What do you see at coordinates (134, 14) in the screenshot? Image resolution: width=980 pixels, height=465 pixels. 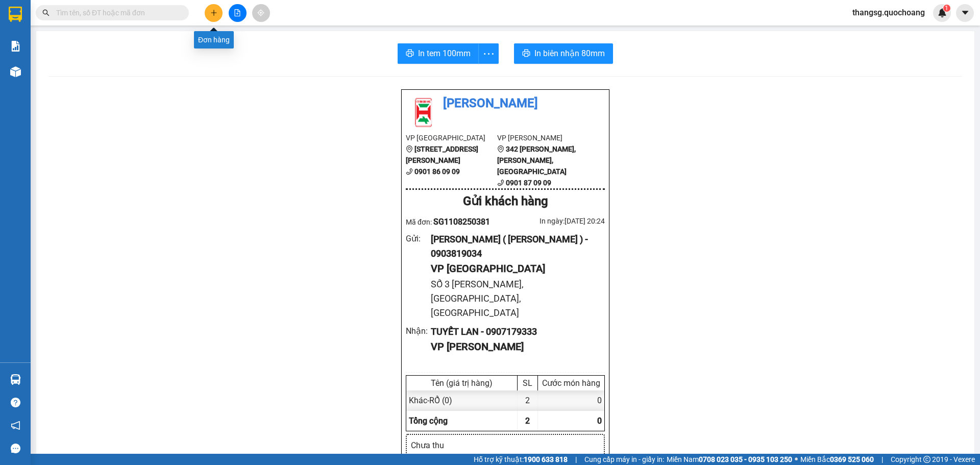 I see `span: Nhận:` at bounding box center [134, 14].